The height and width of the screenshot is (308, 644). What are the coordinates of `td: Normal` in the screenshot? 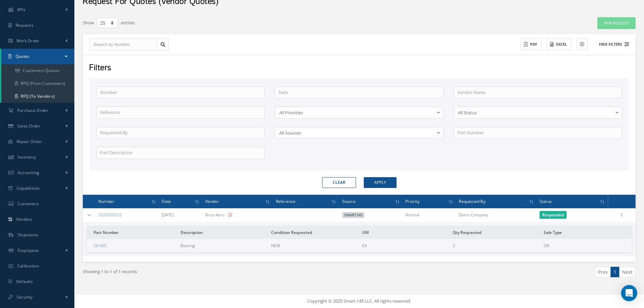 It's located at (429, 215).